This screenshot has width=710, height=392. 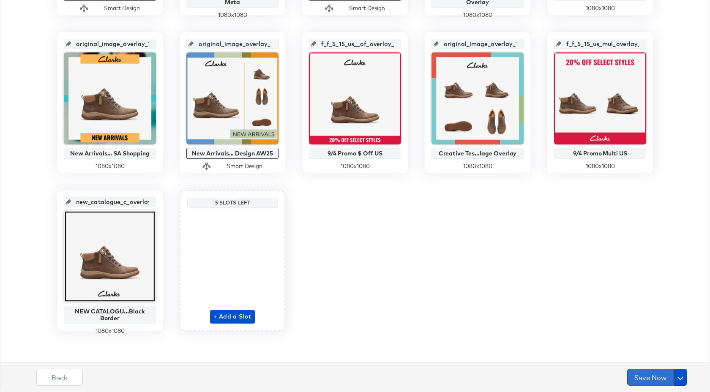 I want to click on div: 9/4 Promo $ Off US, so click(x=355, y=153).